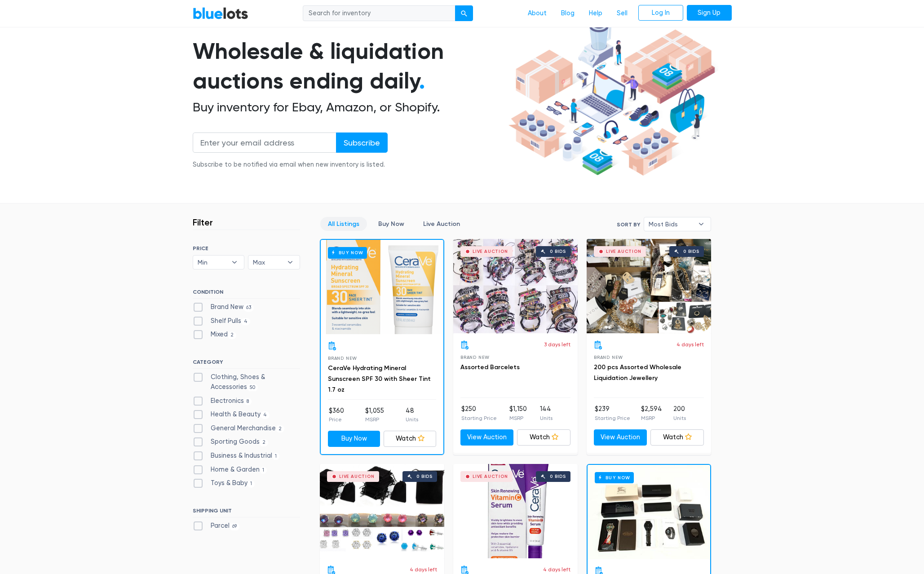  I want to click on label: Shelf Pulls, so click(221, 321).